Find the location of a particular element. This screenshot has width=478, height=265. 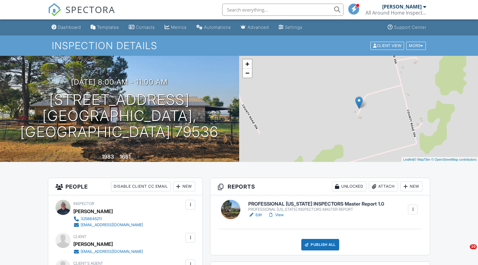

a: Support Center is located at coordinates (407, 27).